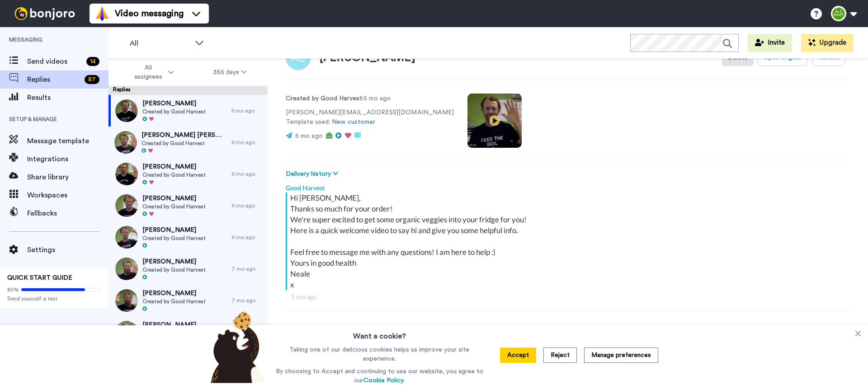 Image resolution: width=868 pixels, height=385 pixels. I want to click on div: 14, so click(93, 61).